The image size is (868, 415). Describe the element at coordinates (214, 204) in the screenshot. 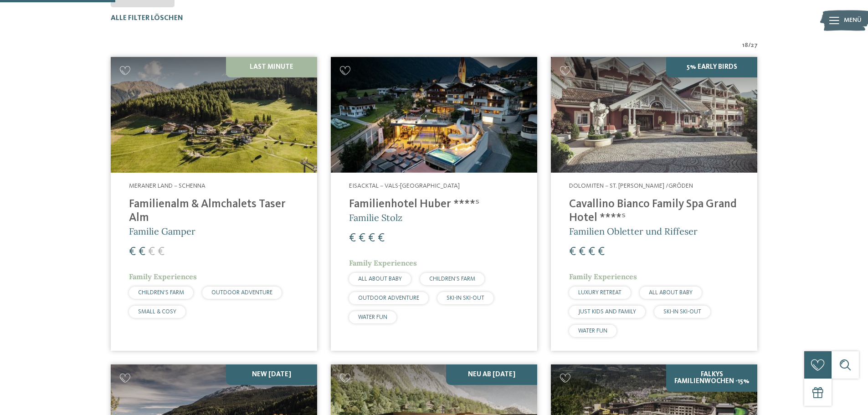

I see `a: Familienhotels gesucht? Hier findet ihr die besten! Last Minute Meraner Land – Schenna Familienal...` at that location.